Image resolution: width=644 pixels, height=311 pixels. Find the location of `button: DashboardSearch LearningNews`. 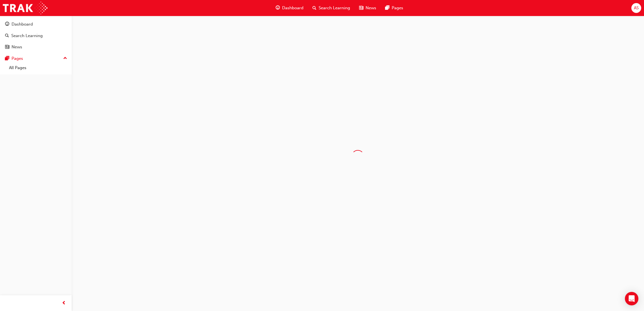

button: DashboardSearch LearningNews is located at coordinates (36, 36).